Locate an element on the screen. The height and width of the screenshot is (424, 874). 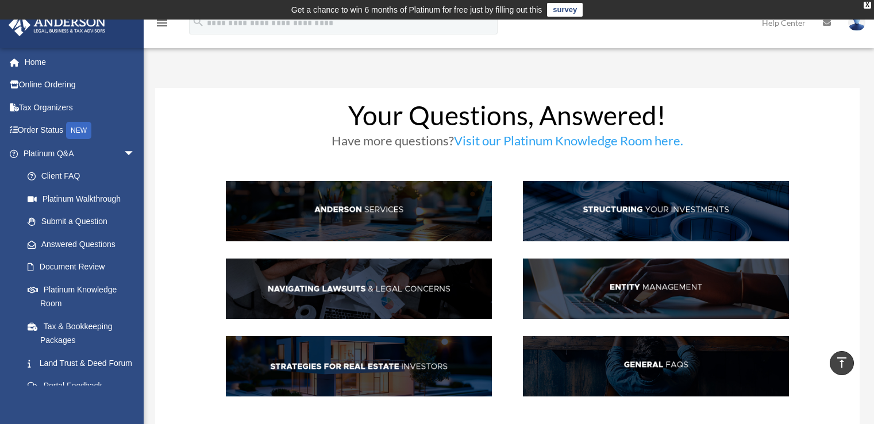
a: Platinum Q&Aarrow_drop_down is located at coordinates (80, 153).